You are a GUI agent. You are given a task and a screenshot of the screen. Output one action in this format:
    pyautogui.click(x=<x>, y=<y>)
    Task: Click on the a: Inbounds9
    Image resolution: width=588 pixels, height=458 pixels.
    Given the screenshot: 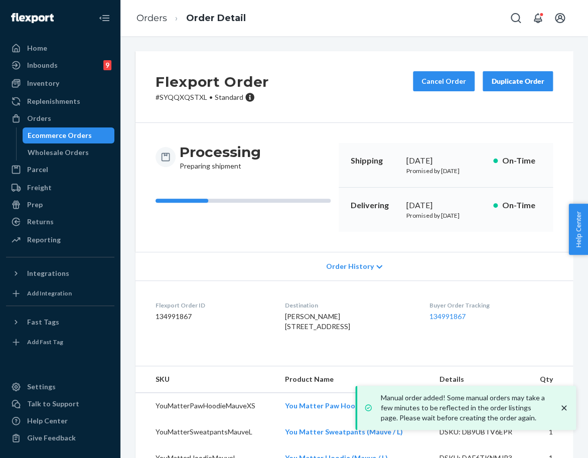 What is the action you would take?
    pyautogui.click(x=60, y=65)
    